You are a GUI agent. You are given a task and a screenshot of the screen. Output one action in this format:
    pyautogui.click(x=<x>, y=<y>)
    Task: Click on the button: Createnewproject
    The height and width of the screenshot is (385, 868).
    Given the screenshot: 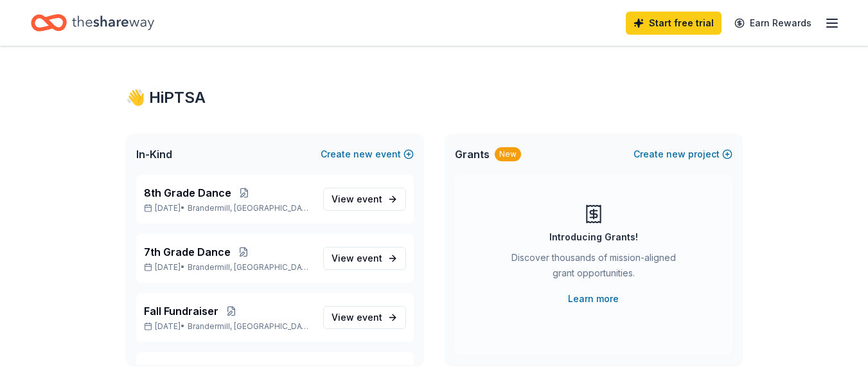 What is the action you would take?
    pyautogui.click(x=683, y=154)
    